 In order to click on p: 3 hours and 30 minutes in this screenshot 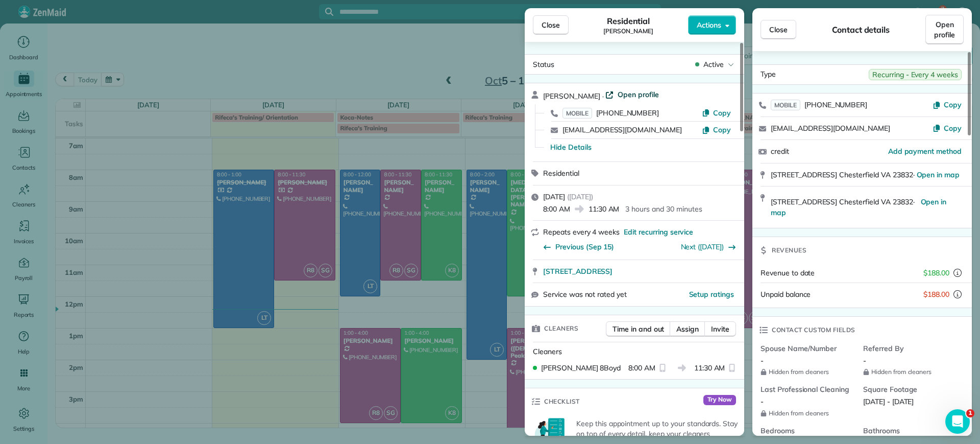, I will do `click(664, 209)`.